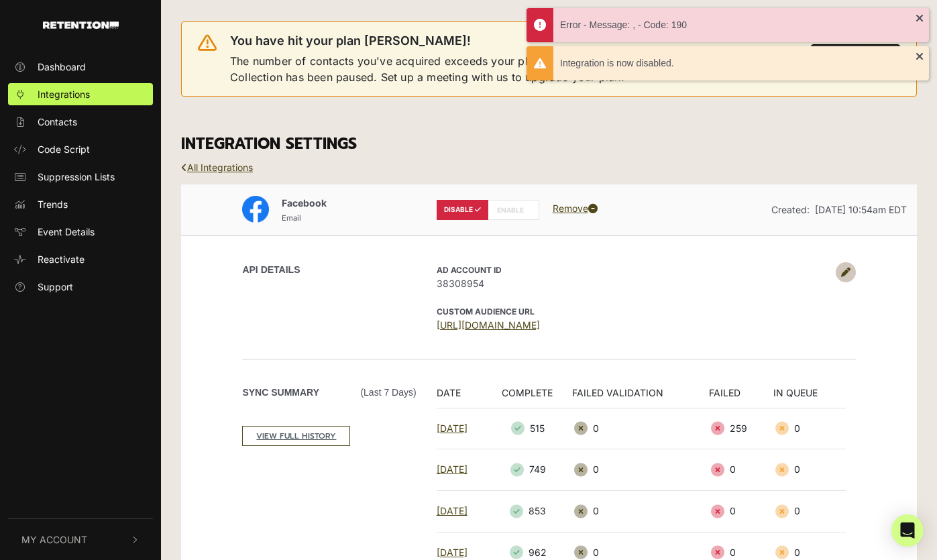 The height and width of the screenshot is (560, 937). I want to click on a: Remove, so click(575, 208).